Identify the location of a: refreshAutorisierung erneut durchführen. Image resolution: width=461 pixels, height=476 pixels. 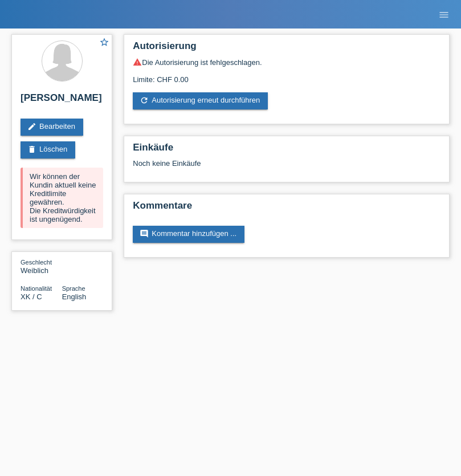
(200, 101).